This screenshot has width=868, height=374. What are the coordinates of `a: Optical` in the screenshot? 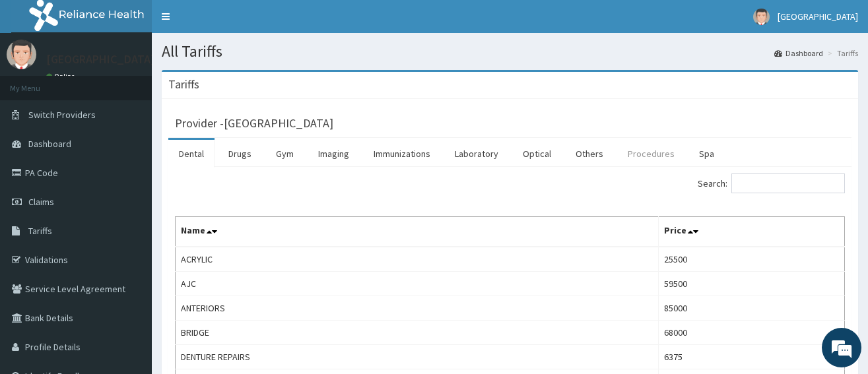 It's located at (537, 154).